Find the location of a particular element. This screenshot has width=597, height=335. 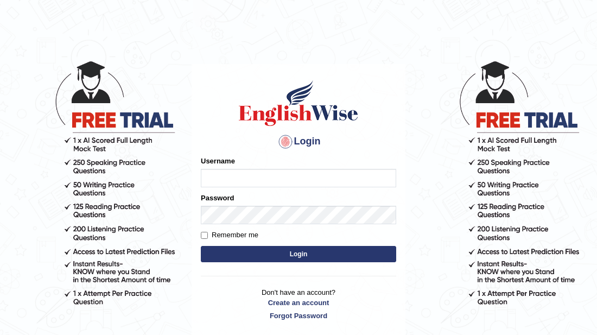

button: Login is located at coordinates (298, 254).